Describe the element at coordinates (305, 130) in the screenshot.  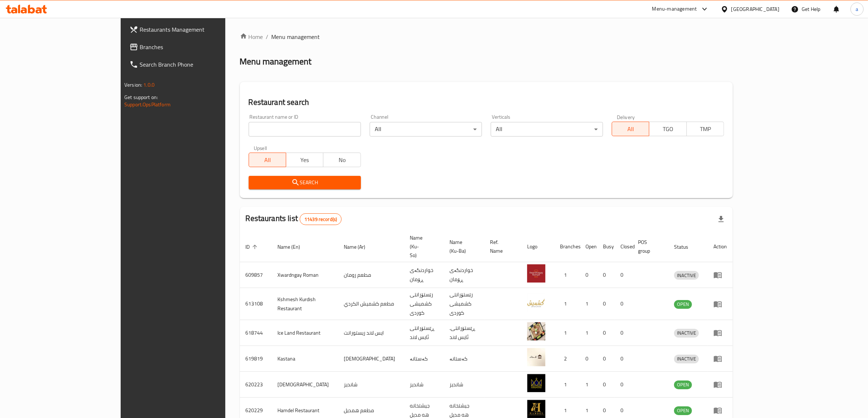
I see `input: Search for restaurant name or ID..` at that location.